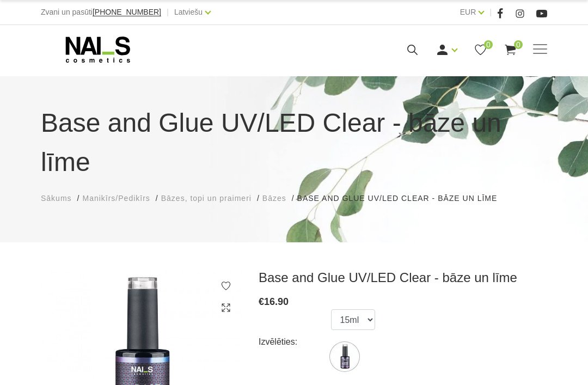 The height and width of the screenshot is (385, 588). Describe the element at coordinates (206, 198) in the screenshot. I see `span: Bāzes, topi un praimeri` at that location.